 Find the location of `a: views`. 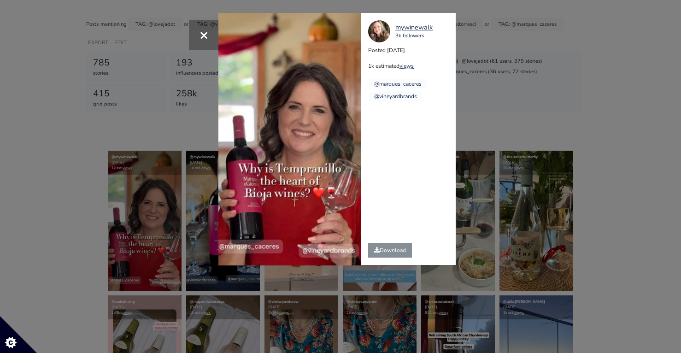

a: views is located at coordinates (407, 66).